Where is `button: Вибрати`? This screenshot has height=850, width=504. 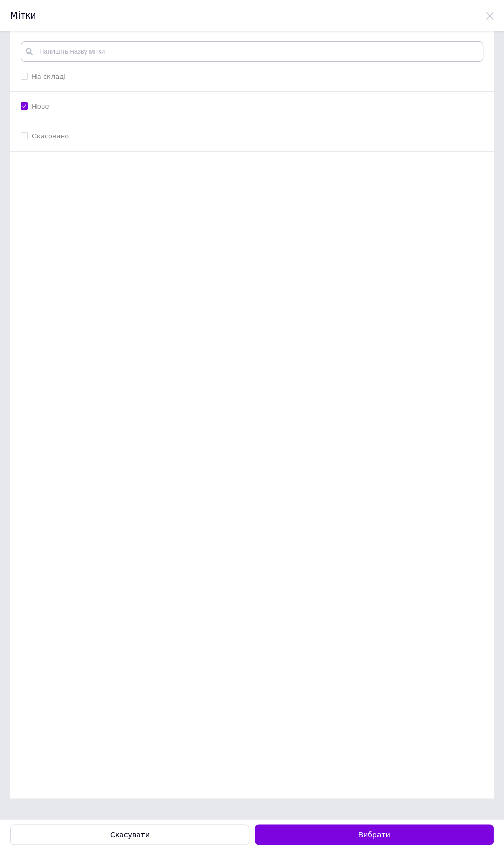
button: Вибрати is located at coordinates (374, 834).